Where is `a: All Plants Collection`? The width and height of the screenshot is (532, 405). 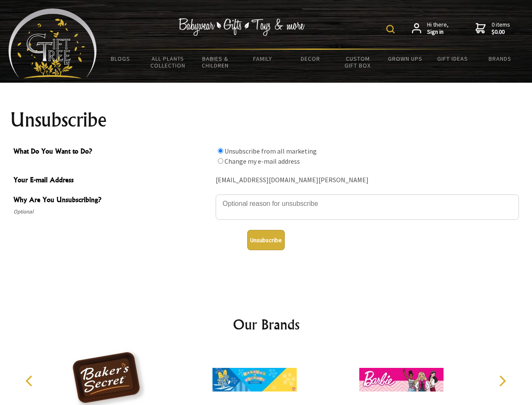
a: All Plants Collection is located at coordinates (168, 62).